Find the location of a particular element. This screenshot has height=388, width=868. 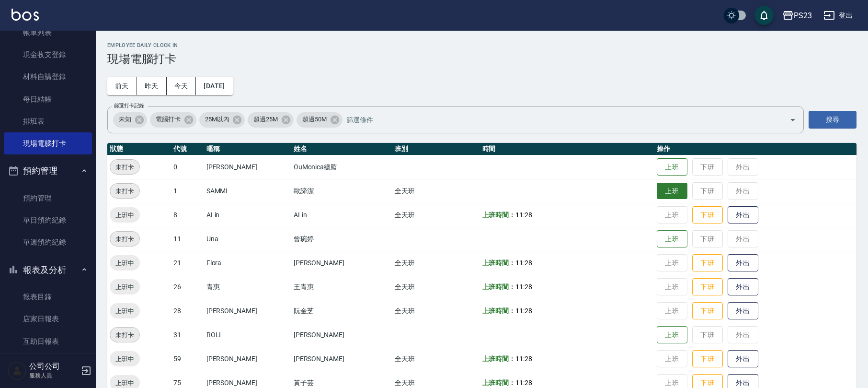

div: 25M以內 is located at coordinates (222, 120).